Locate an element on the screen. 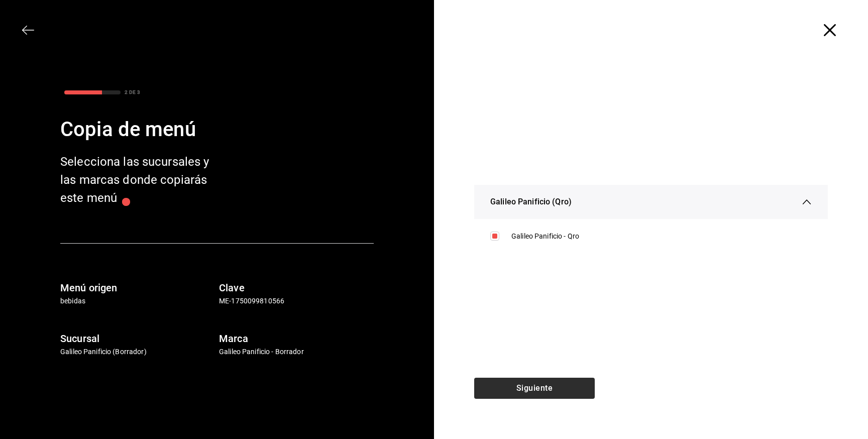  span: Galileo Panificio (Qro) is located at coordinates (531, 202).